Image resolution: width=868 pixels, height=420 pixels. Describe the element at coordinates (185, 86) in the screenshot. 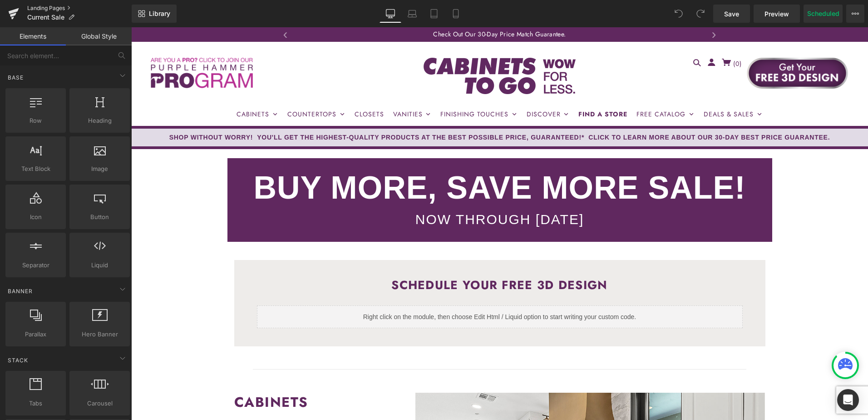

I see `a: Countertops` at that location.